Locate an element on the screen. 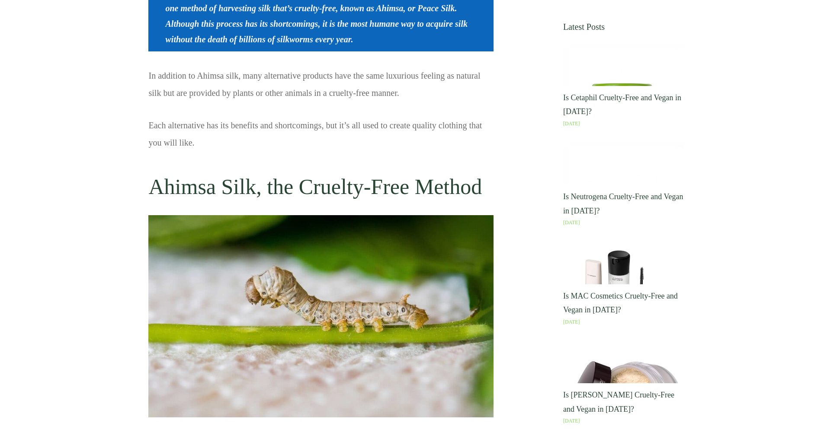 The image size is (824, 429). h5: Latest Posts is located at coordinates (624, 27).